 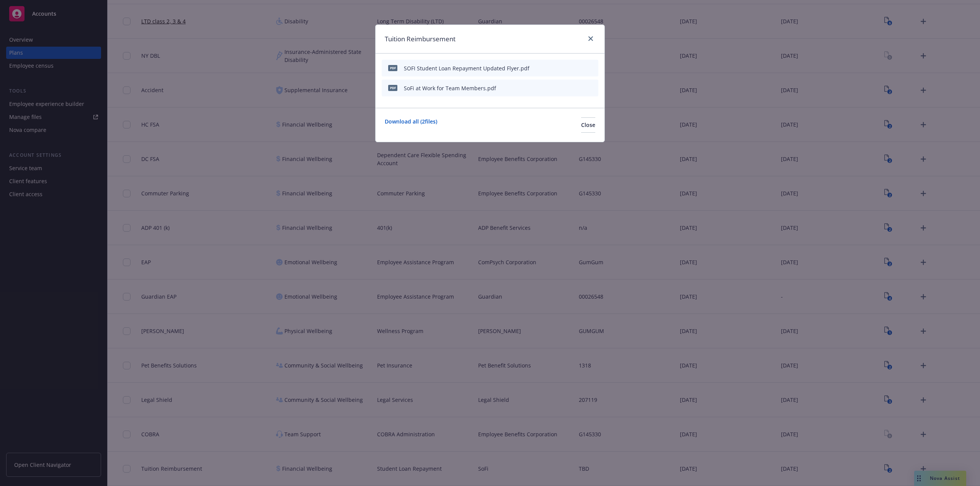 I want to click on span: Close, so click(x=587, y=125).